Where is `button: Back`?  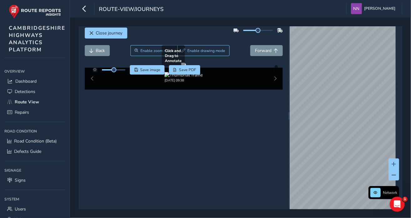
button: Back is located at coordinates (97, 50).